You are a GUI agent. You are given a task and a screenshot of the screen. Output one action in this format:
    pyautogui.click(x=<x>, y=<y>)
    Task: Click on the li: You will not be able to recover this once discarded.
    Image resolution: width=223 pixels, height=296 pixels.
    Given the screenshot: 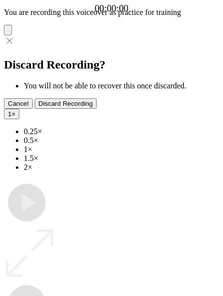 What is the action you would take?
    pyautogui.click(x=122, y=86)
    